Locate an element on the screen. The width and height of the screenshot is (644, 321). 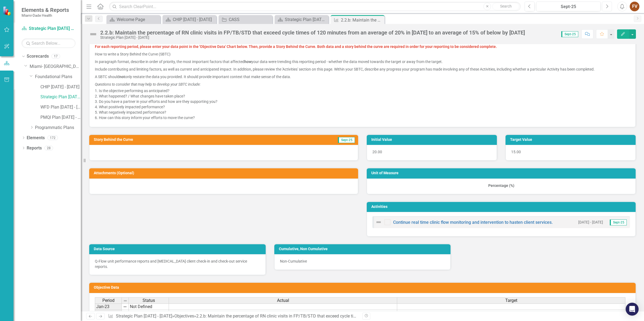
td: Jan-23 is located at coordinates (108, 307).